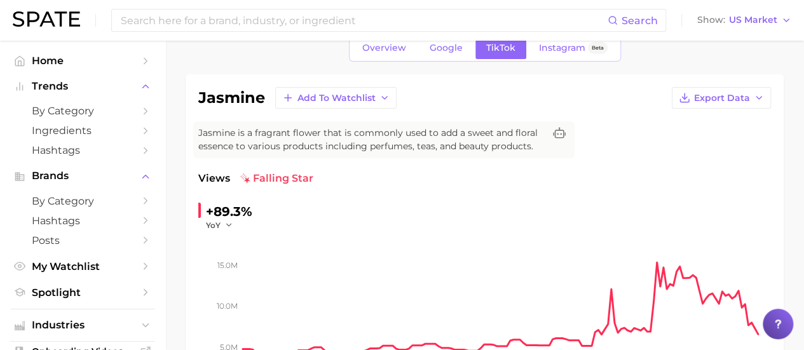  Describe the element at coordinates (219, 225) in the screenshot. I see `button: YoY` at that location.